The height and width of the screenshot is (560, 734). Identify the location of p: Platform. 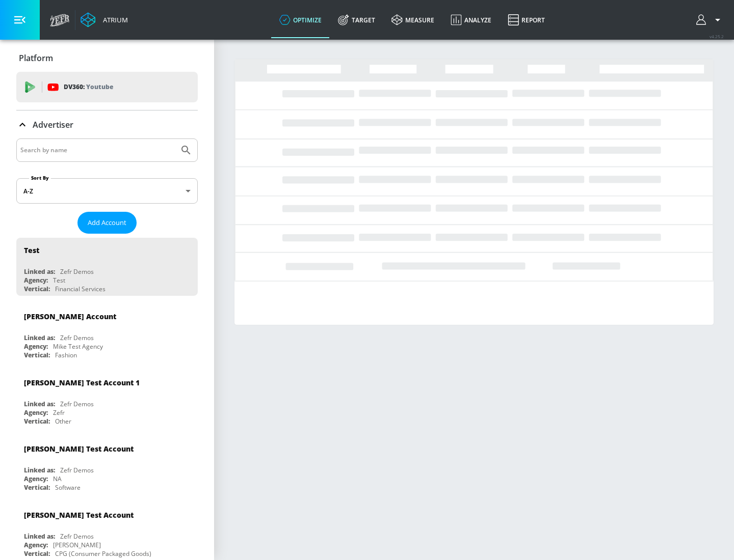
(36, 58).